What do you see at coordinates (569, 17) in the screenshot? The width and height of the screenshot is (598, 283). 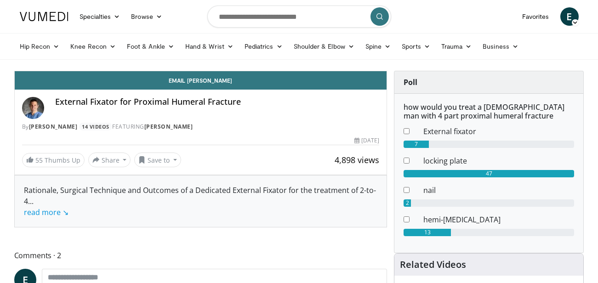 I see `span: E` at bounding box center [569, 17].